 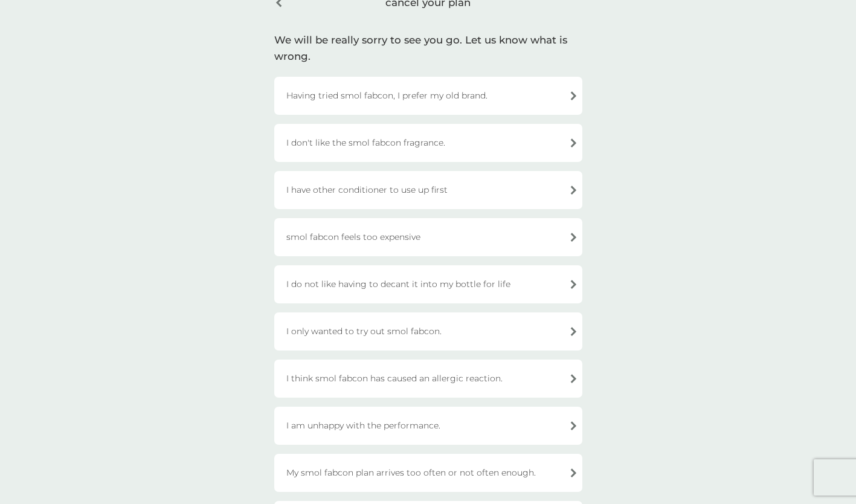 I want to click on div: I only wanted to try out smol fabcon., so click(x=428, y=331).